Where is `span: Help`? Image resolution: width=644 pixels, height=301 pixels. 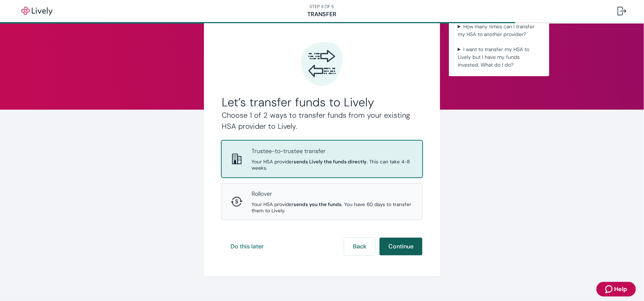 span: Help is located at coordinates (621, 290).